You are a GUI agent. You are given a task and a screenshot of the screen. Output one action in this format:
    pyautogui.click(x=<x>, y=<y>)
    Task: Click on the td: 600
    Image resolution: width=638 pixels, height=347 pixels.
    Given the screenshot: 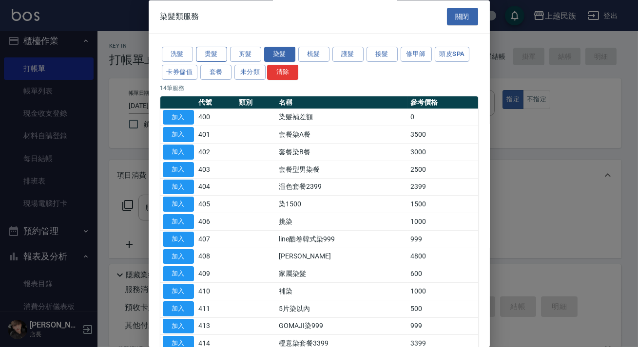 What is the action you would take?
    pyautogui.click(x=442, y=274)
    